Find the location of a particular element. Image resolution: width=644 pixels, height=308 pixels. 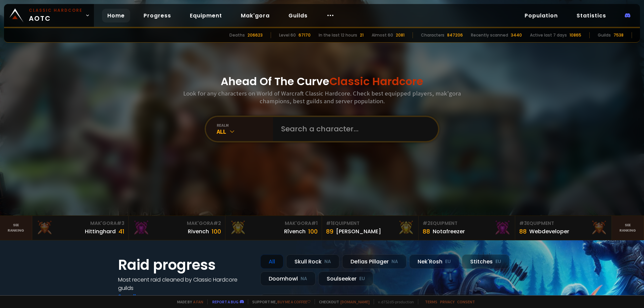

a: Home is located at coordinates (116, 15).